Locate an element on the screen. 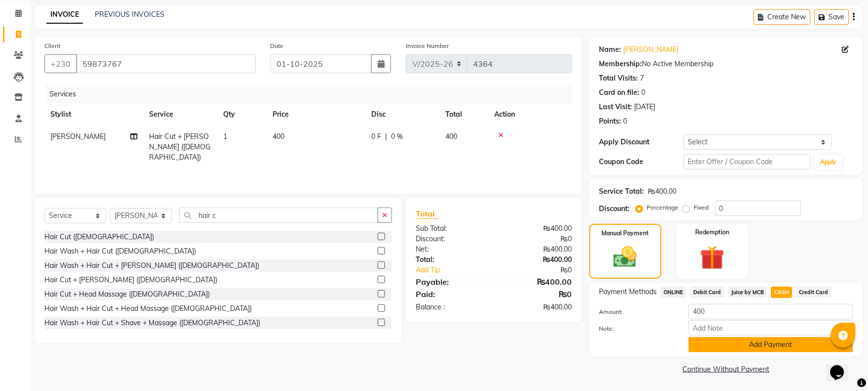 Image resolution: width=868 pixels, height=391 pixels. a: INVOICE is located at coordinates (65, 15).